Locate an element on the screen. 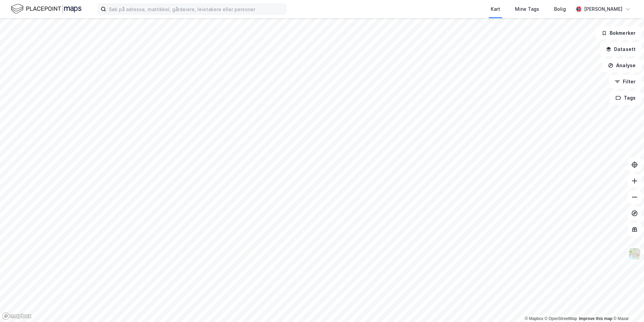  a: Mapbox is located at coordinates (534, 318).